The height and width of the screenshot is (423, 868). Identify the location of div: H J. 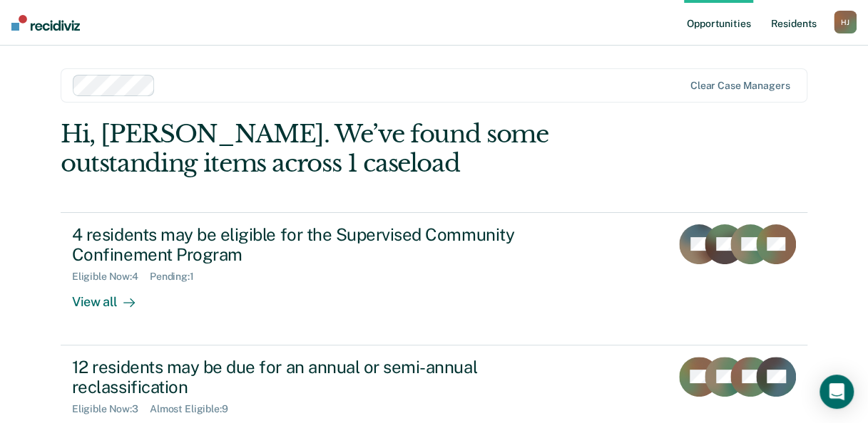
(845, 22).